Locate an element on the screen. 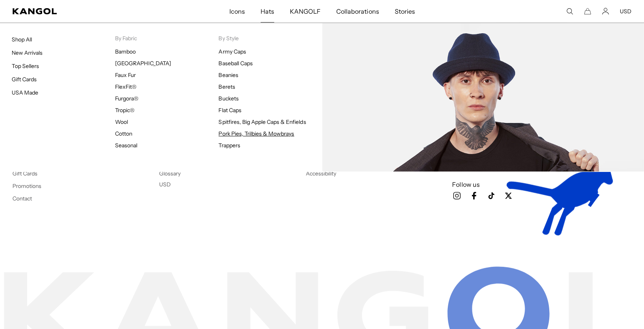  a: Promotions is located at coordinates (27, 186).